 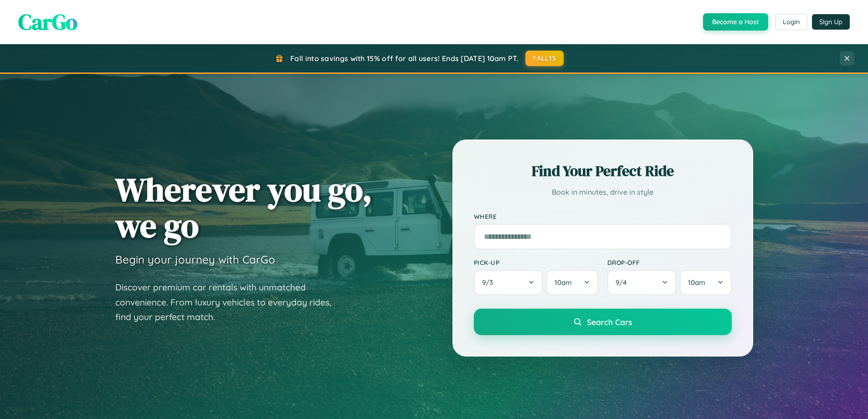 I want to click on p: Book in minutes, drive in style, so click(x=603, y=192).